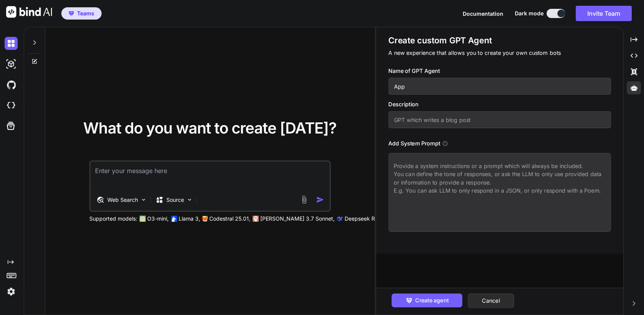 The image size is (644, 315). What do you see at coordinates (11, 85) in the screenshot?
I see `img: githubDark` at bounding box center [11, 85].